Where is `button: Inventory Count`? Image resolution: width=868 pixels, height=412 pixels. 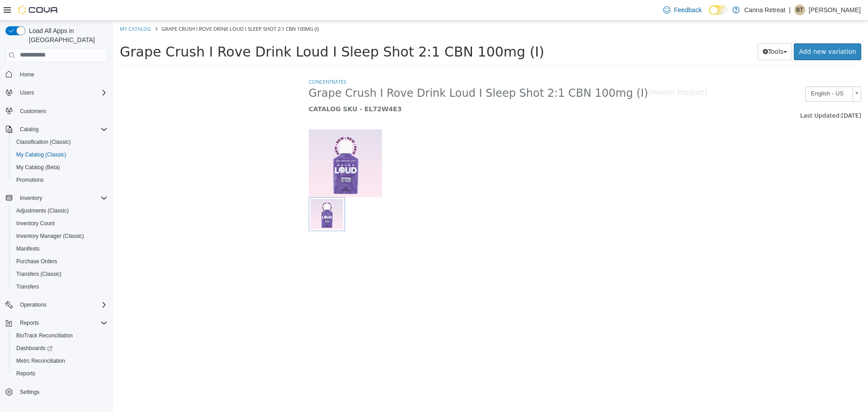
button: Inventory Count is located at coordinates (60, 223).